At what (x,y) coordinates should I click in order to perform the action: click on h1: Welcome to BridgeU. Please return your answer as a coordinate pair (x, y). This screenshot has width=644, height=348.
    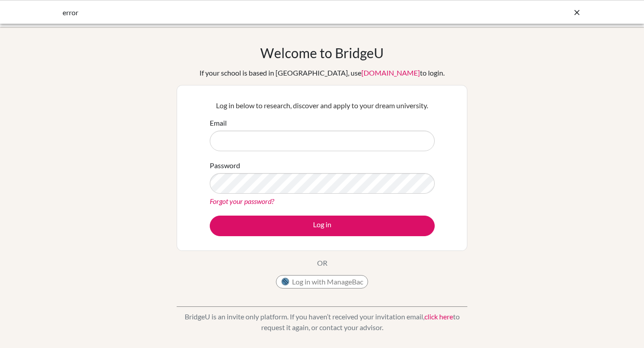
    Looking at the image, I should click on (322, 53).